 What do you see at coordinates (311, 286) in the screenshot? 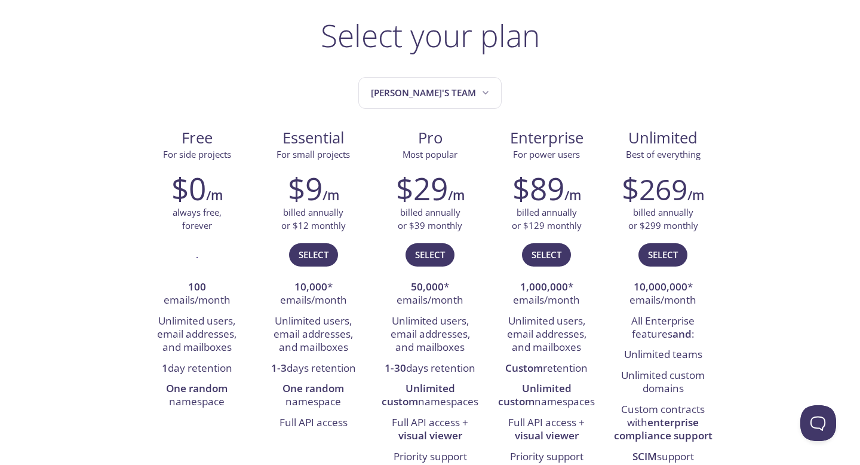
I see `strong: 10,000` at bounding box center [311, 286].